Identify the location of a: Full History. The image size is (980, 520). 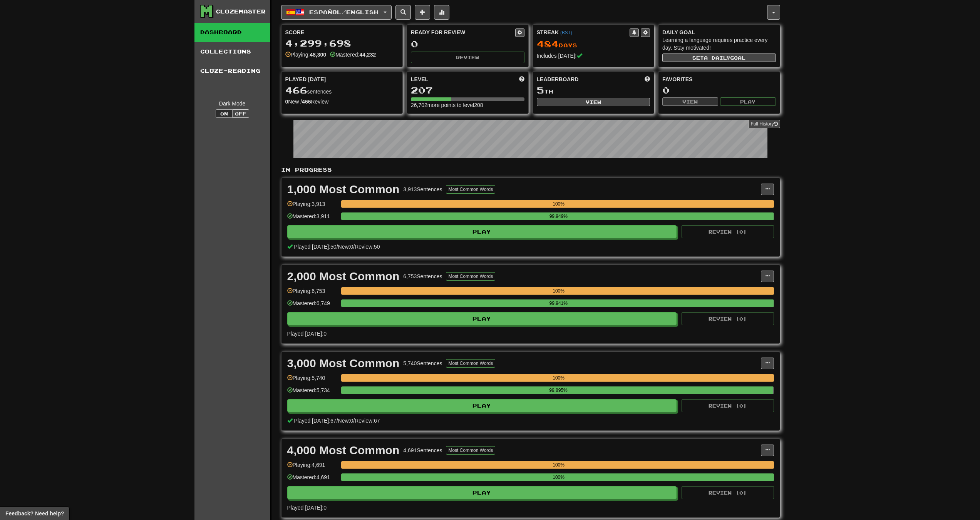
(764, 124).